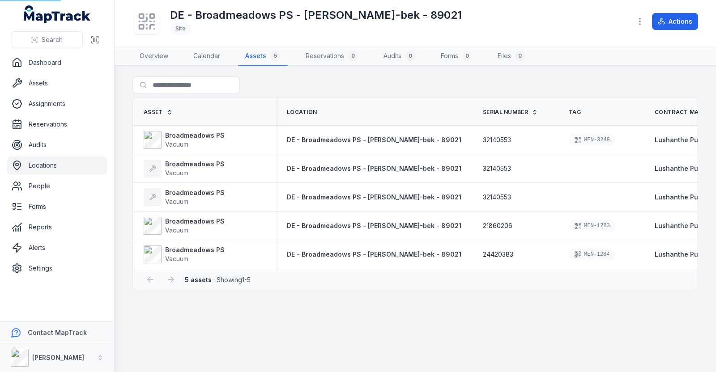  Describe the element at coordinates (57, 333) in the screenshot. I see `strong: Contact MapTrack` at that location.